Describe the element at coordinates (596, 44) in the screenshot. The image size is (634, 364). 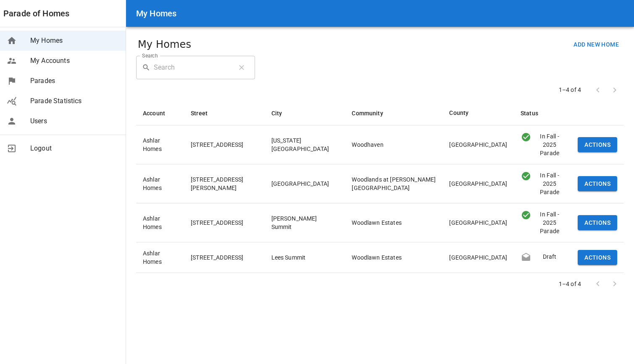
I see `a: Add New Home` at that location.